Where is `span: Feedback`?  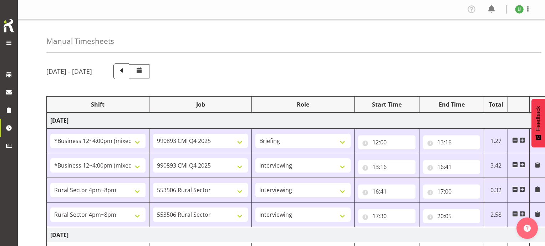
span: Feedback is located at coordinates (538, 118).